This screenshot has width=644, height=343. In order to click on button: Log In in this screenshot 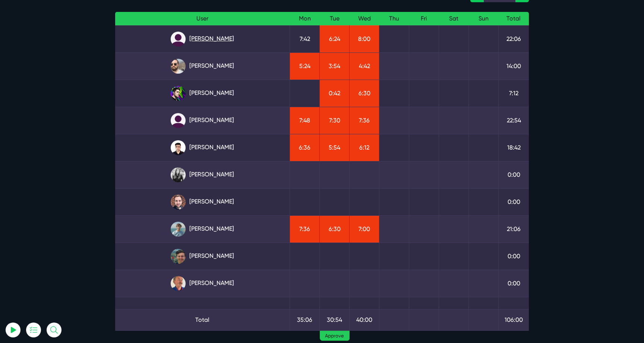, I will do `click(65, 139)`.